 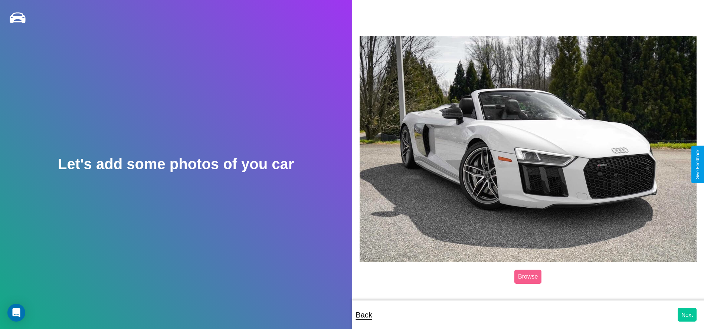 I want to click on img: posted, so click(x=528, y=149).